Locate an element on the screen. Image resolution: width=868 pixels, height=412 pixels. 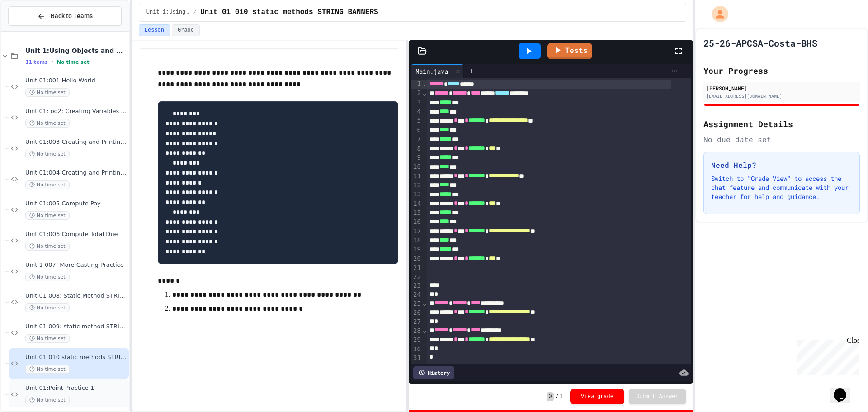
p: Switch to "Grade View" to access the chat feature and communicate with your teacher for help and ... is located at coordinates (782, 187).